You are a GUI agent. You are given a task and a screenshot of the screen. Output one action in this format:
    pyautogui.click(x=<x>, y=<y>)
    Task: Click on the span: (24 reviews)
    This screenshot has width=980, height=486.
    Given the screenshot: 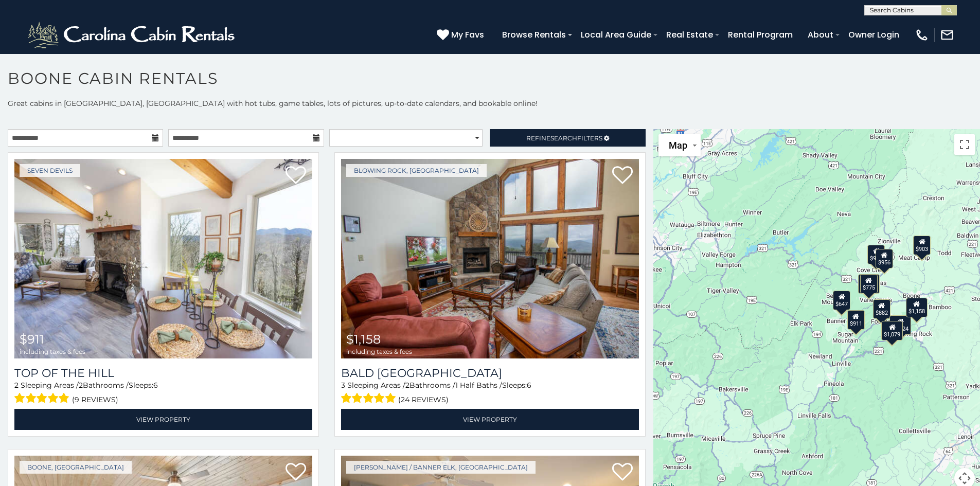 What is the action you would take?
    pyautogui.click(x=423, y=399)
    